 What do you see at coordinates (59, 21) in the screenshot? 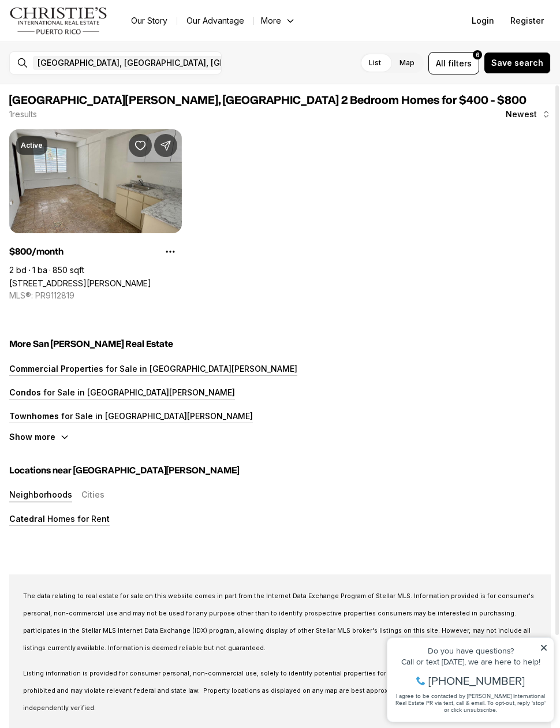
I see `img: logo` at bounding box center [59, 21].